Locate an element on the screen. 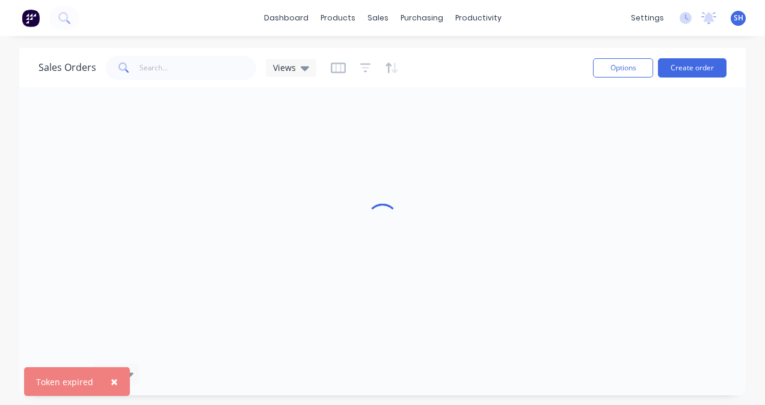 This screenshot has height=405, width=765. button: Create order is located at coordinates (692, 68).